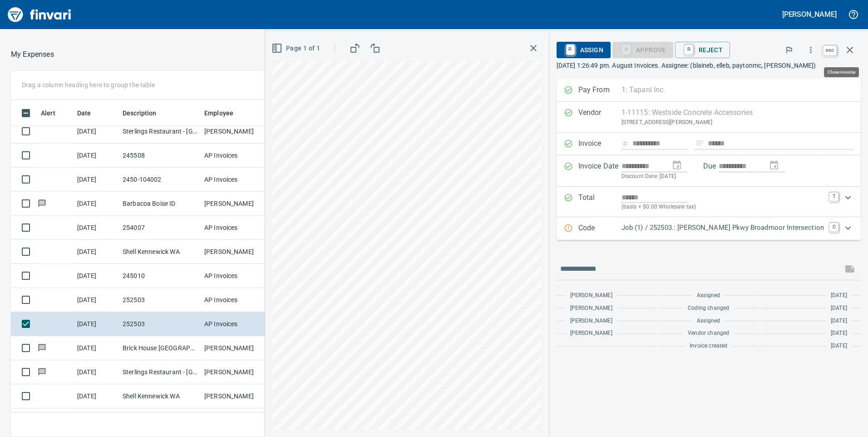  Describe the element at coordinates (88, 85) in the screenshot. I see `p: Drag a column heading here to group the table` at that location.